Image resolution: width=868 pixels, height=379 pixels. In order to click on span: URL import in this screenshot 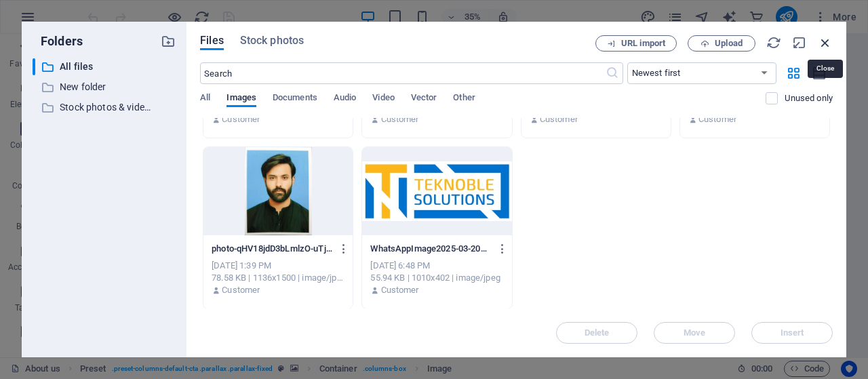, I will do `click(643, 43)`.